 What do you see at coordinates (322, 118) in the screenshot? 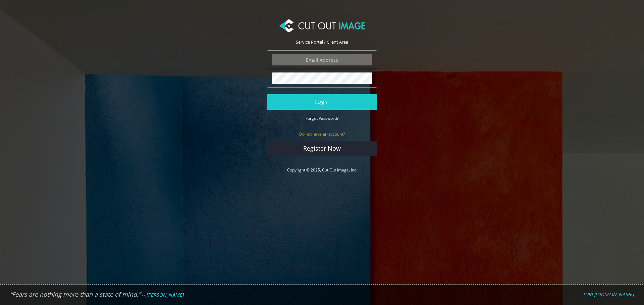
I see `a: Forgot Password?` at bounding box center [322, 118].